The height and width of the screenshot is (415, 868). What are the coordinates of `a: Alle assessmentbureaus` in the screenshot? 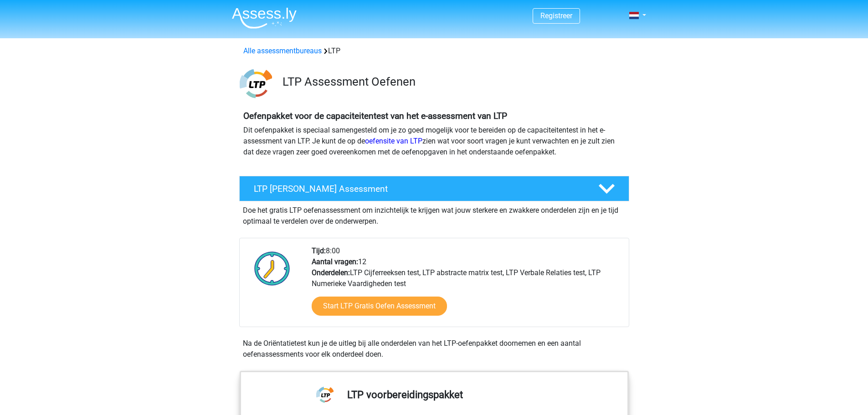 It's located at (283, 50).